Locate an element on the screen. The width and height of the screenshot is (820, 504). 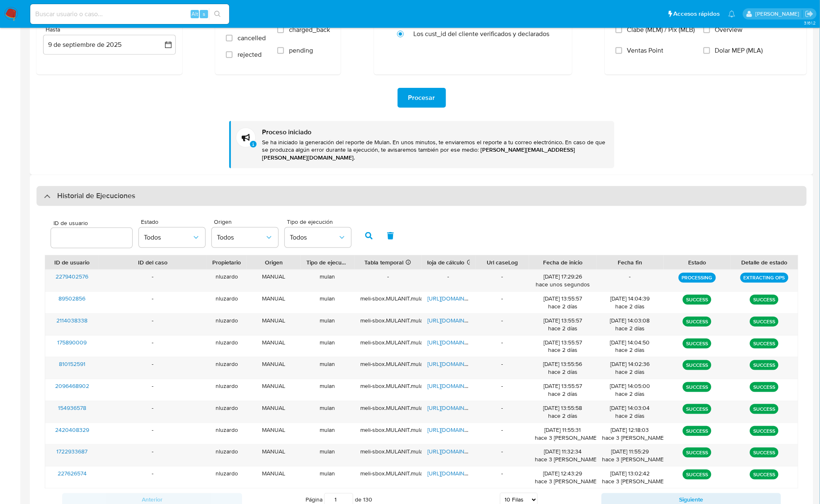
p: nicolas.luzardo@mercadolibre.com is located at coordinates (778, 14).